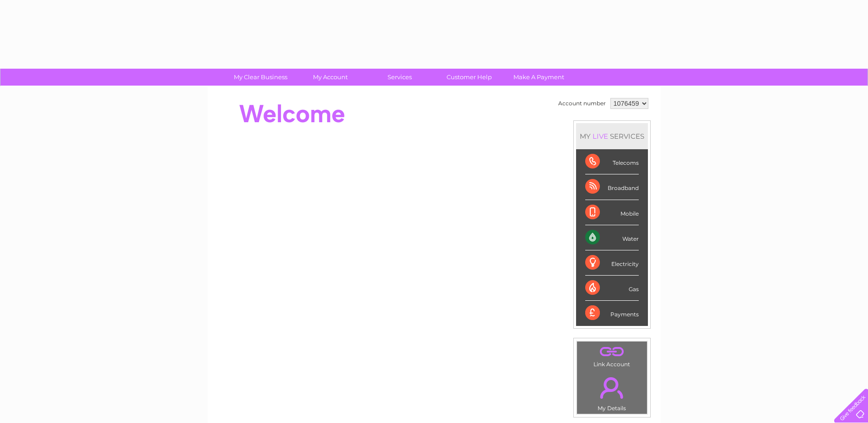  Describe the element at coordinates (612, 392) in the screenshot. I see `td: My Details` at that location.